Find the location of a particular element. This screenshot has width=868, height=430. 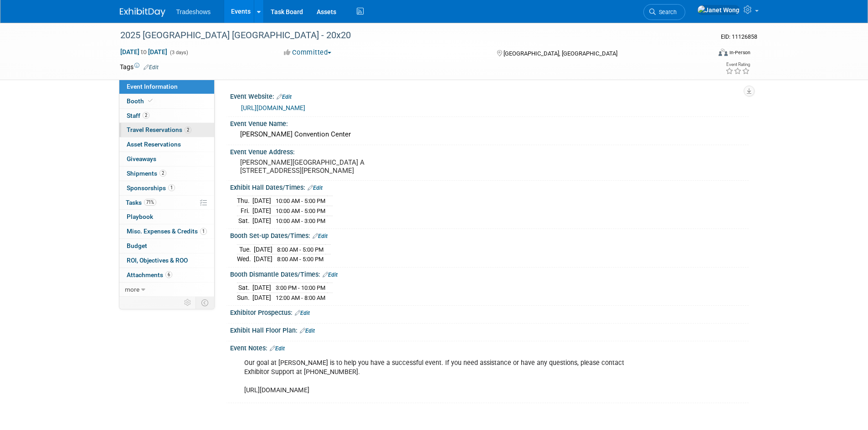

a: Asset Reservations is located at coordinates (167, 144).